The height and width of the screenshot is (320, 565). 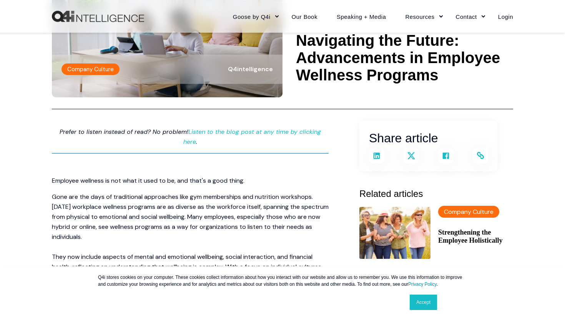 I want to click on h3: Share article, so click(x=429, y=138).